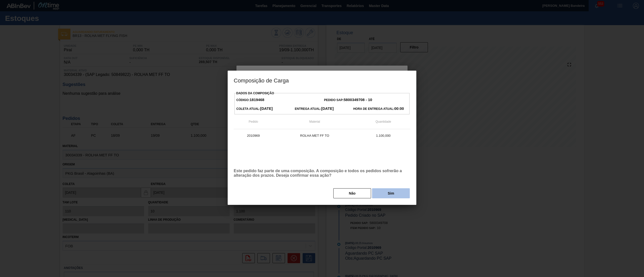 Image resolution: width=644 pixels, height=277 pixels. I want to click on strong: 00:00, so click(399, 108).